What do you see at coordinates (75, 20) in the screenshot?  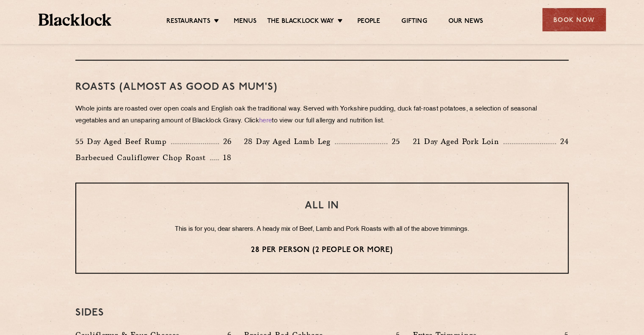 I see `img: BL_Textured_Logo-footer-cropped.svg` at bounding box center [75, 20].